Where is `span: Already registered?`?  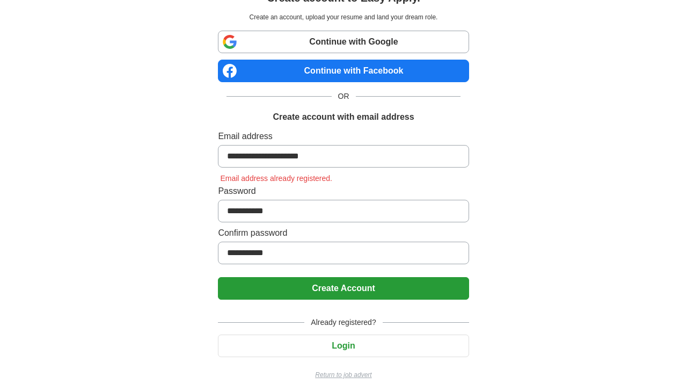 span: Already registered? is located at coordinates (343, 322).